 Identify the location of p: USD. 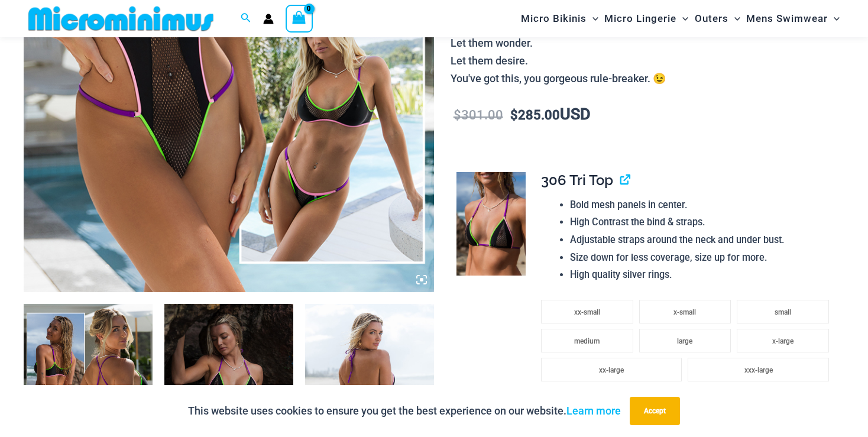
(647, 115).